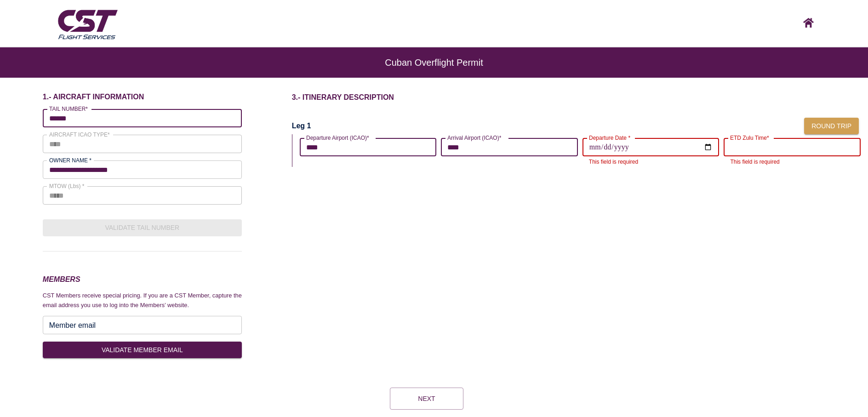 The height and width of the screenshot is (417, 868). I want to click on img: CST Flight Services logo, so click(88, 24).